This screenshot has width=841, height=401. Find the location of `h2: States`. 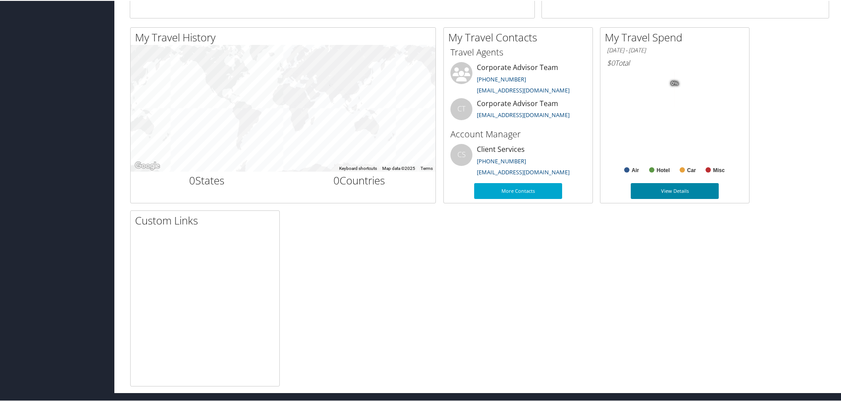

h2: States is located at coordinates (207, 180).